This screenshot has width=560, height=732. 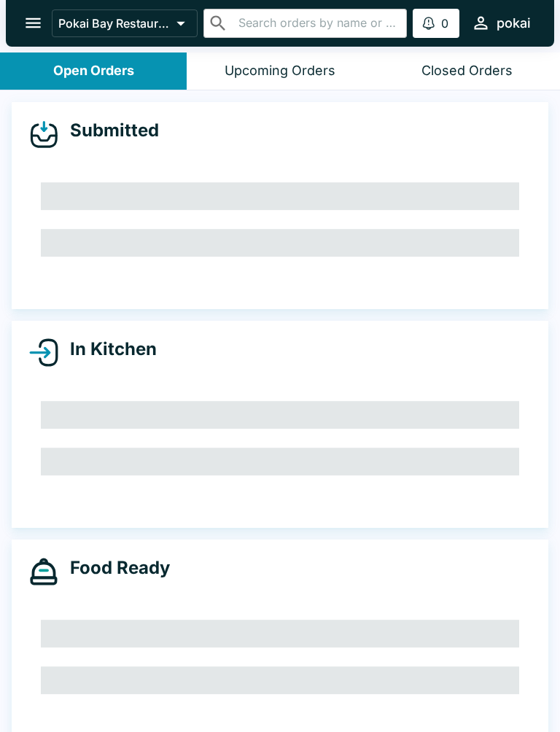 What do you see at coordinates (109, 130) in the screenshot?
I see `h4: Submitted` at bounding box center [109, 130].